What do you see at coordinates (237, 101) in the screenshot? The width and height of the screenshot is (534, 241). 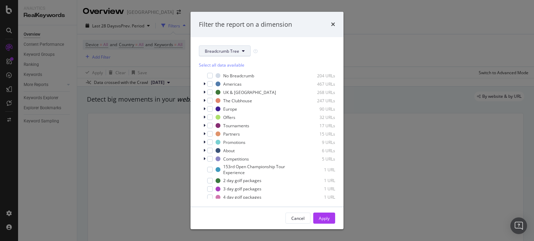 I see `div: The Clubhouse` at bounding box center [237, 101].